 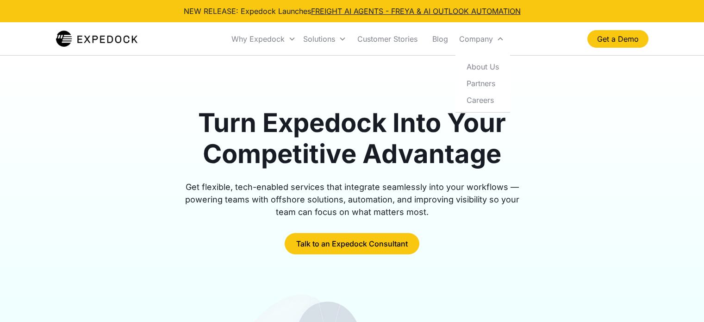 I want to click on div: Get flexible, tech-enabled services that integrate seamlessly into your workflows — powering team..., so click(x=352, y=199).